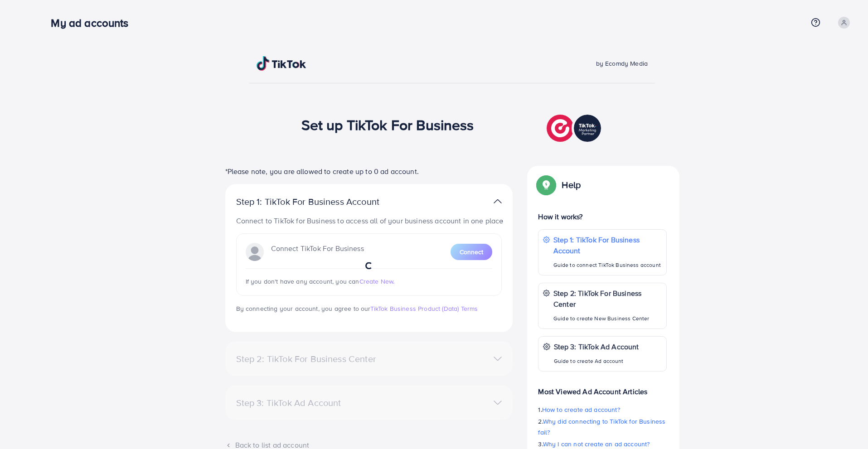  I want to click on h1: Set up TikTok For Business, so click(387, 125).